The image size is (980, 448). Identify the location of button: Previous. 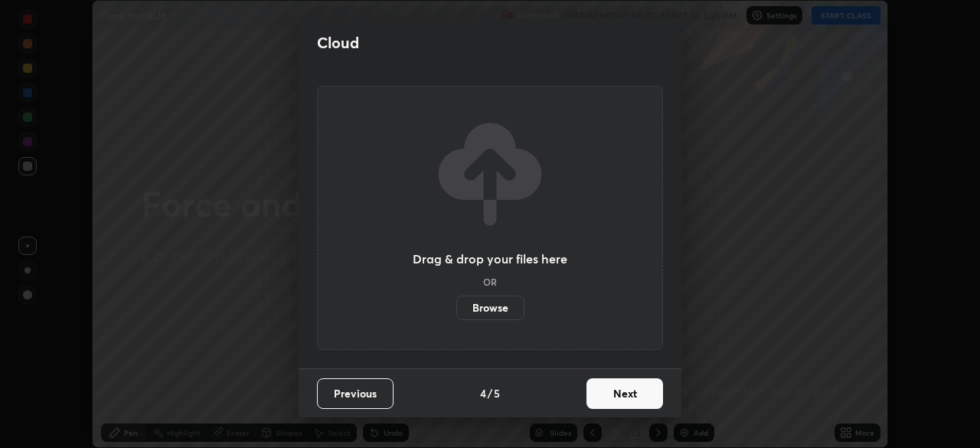
(355, 393).